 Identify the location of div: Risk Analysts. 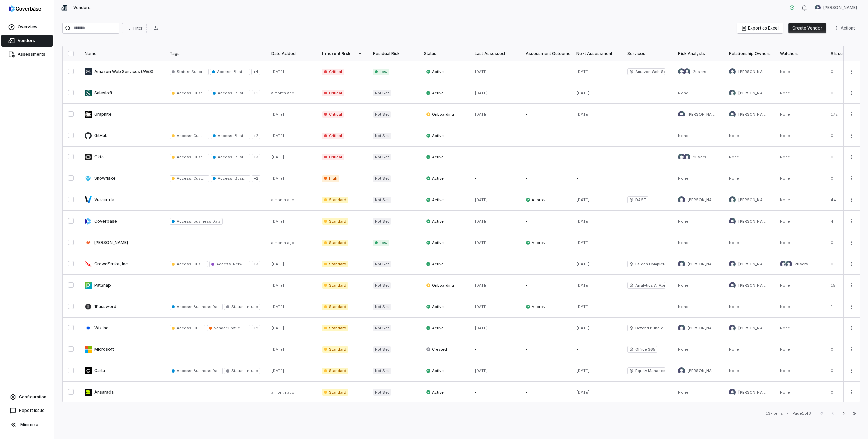
(698, 54).